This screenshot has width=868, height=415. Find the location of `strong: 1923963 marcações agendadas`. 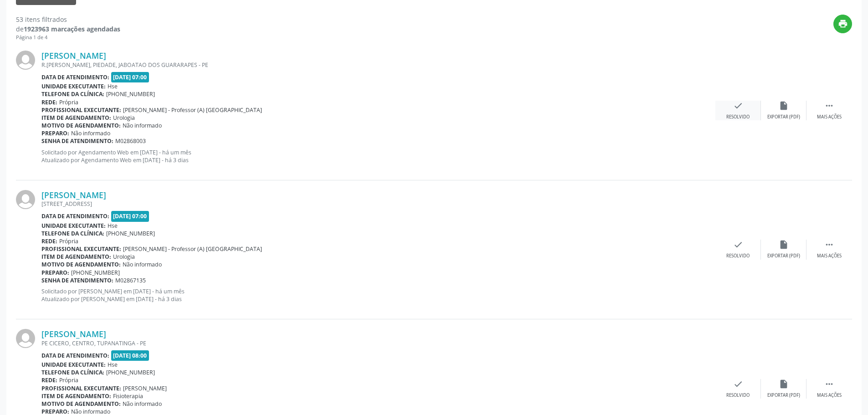

strong: 1923963 marcações agendadas is located at coordinates (72, 29).